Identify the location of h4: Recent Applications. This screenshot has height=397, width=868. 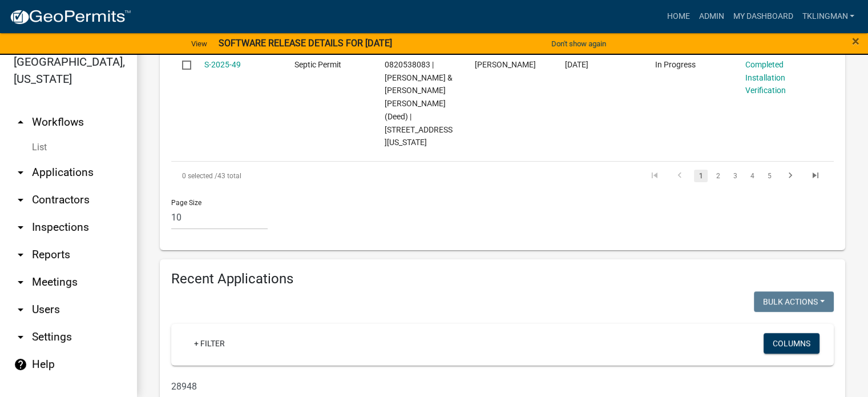
(502, 279).